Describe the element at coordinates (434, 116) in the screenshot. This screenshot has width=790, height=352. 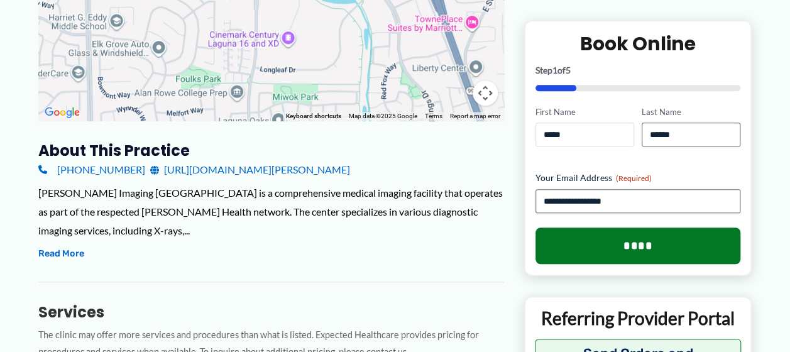
I see `a: Terms (opens in new tab)` at that location.